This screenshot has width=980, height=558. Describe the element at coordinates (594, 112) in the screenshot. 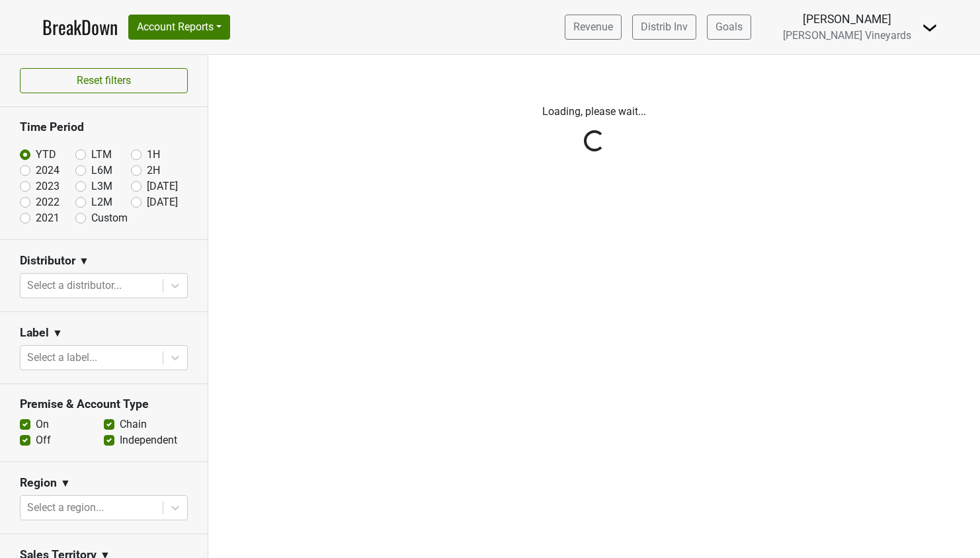

I see `p: Loading, please wait...` at that location.